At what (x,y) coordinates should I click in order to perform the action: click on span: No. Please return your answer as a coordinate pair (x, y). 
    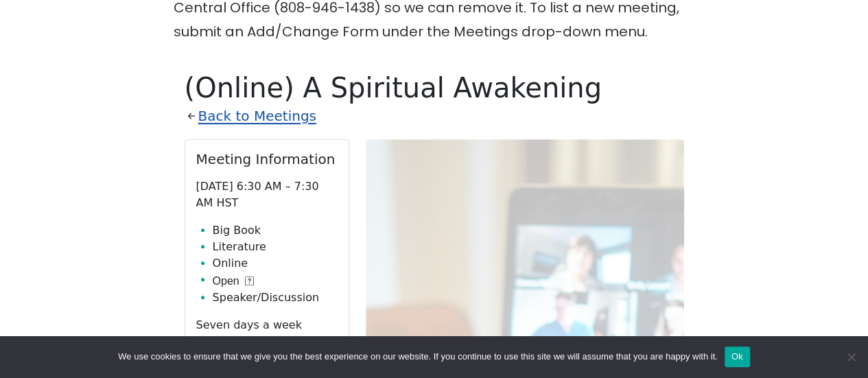
    Looking at the image, I should click on (851, 357).